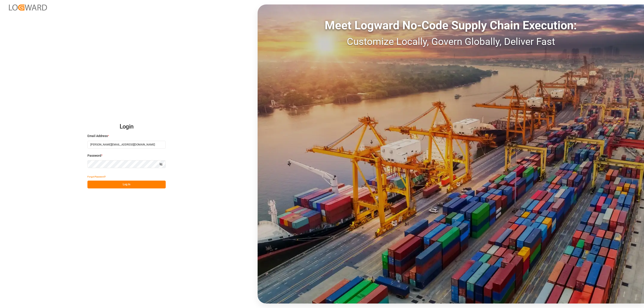 The image size is (644, 308). What do you see at coordinates (451, 25) in the screenshot?
I see `div: Meet Logward No-Code Supply Chain Execution:` at bounding box center [451, 25].